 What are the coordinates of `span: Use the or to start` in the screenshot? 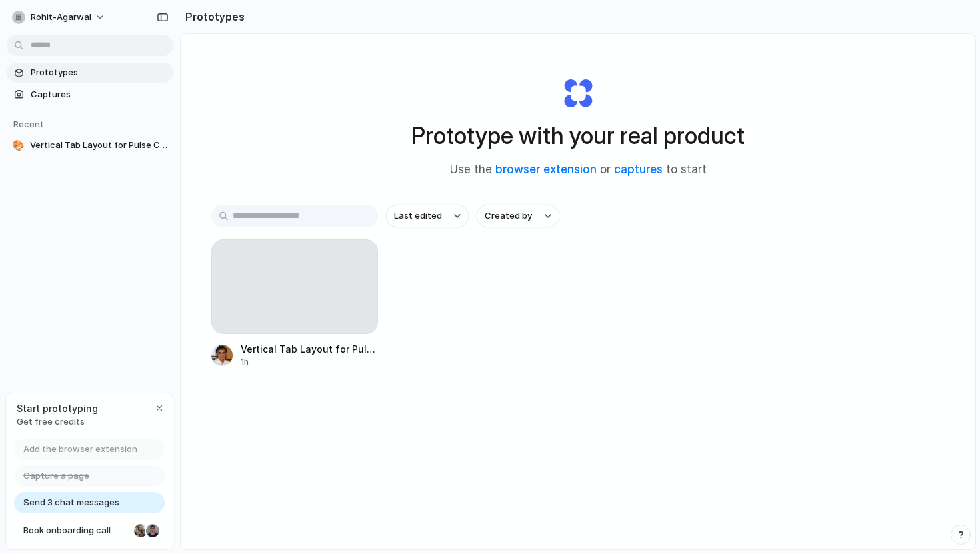 It's located at (578, 170).